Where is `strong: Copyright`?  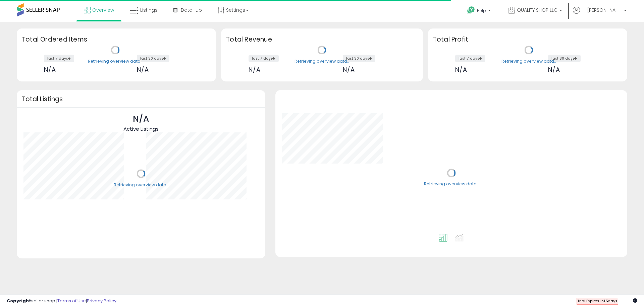
strong: Copyright is located at coordinates (19, 301).